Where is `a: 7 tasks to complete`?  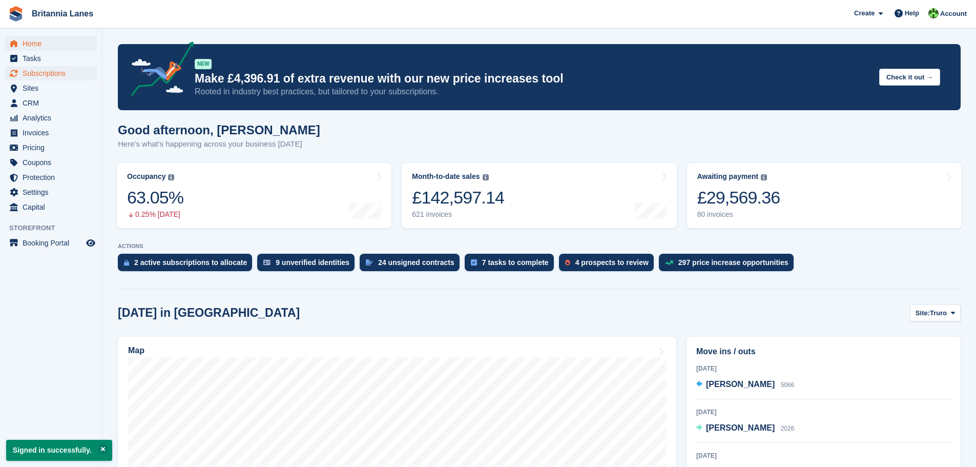 a: 7 tasks to complete is located at coordinates (512, 265).